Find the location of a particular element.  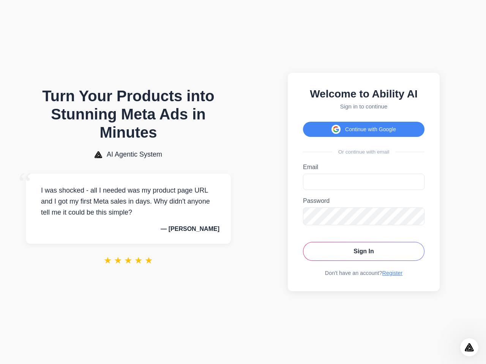

div: Or continue with email is located at coordinates (364, 152).